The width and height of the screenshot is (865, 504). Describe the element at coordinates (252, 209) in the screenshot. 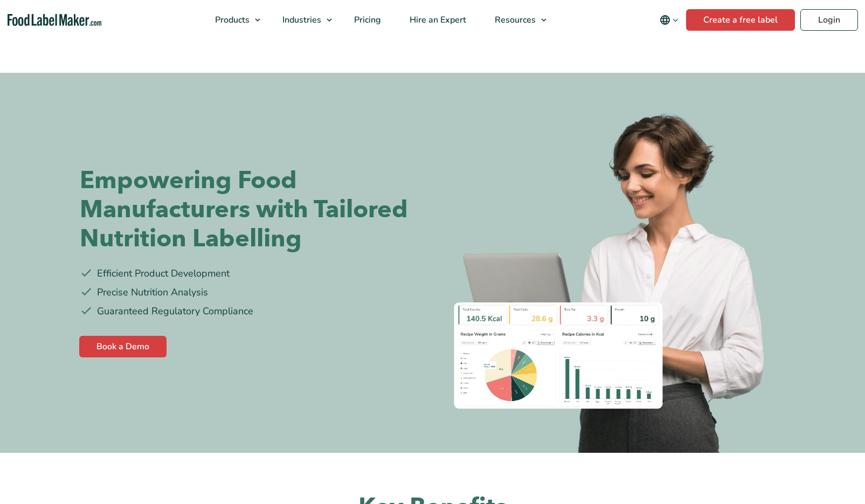

I see `h1: Empowering Food Manufacturers with Tailored Nutrition Labelling` at that location.